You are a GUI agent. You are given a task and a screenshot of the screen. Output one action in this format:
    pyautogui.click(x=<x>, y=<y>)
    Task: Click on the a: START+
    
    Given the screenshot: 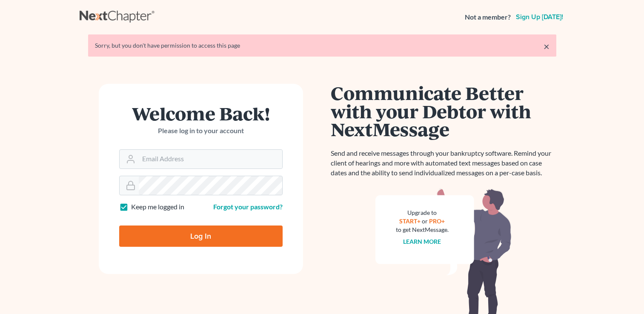 What is the action you would take?
    pyautogui.click(x=410, y=221)
    